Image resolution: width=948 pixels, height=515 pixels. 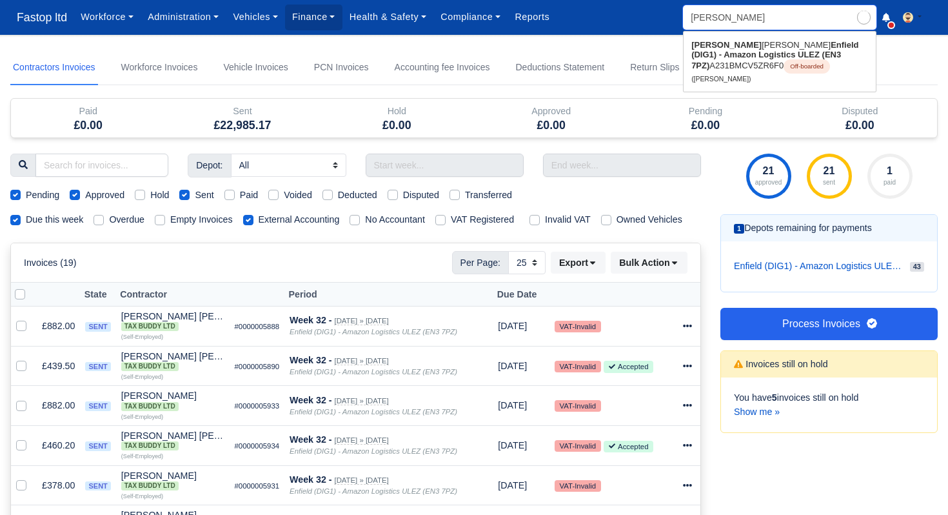 What do you see at coordinates (578, 263) in the screenshot?
I see `button: Export` at bounding box center [578, 263].